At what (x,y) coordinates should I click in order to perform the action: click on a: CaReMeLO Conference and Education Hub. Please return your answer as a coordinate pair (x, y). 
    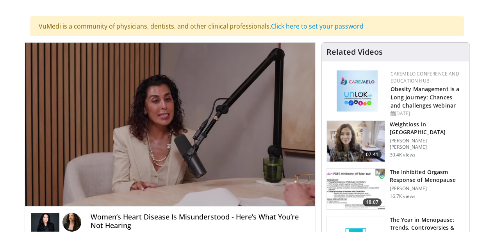
    Looking at the image, I should click on (425, 77).